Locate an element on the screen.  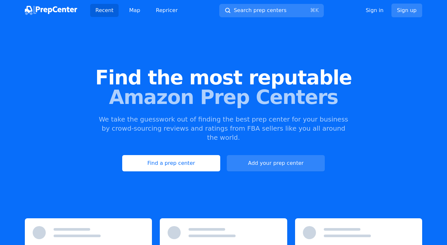
a: Repricer is located at coordinates (166, 10).